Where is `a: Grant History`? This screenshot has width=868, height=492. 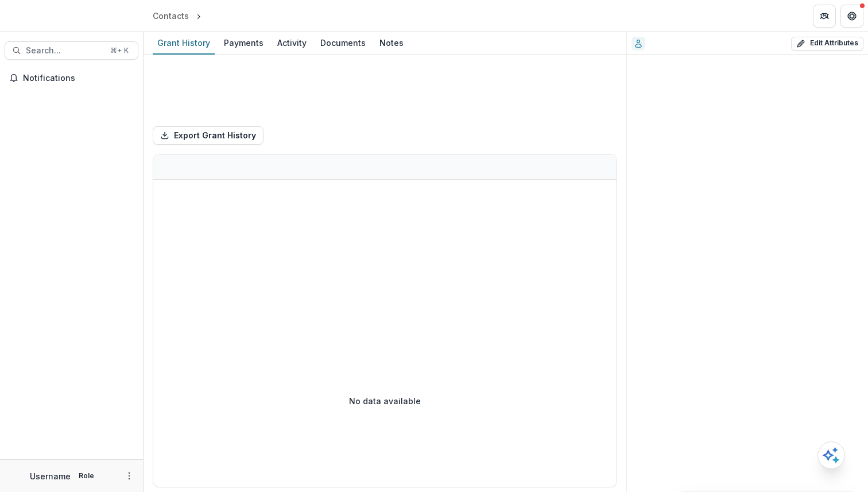 a: Grant History is located at coordinates (183, 43).